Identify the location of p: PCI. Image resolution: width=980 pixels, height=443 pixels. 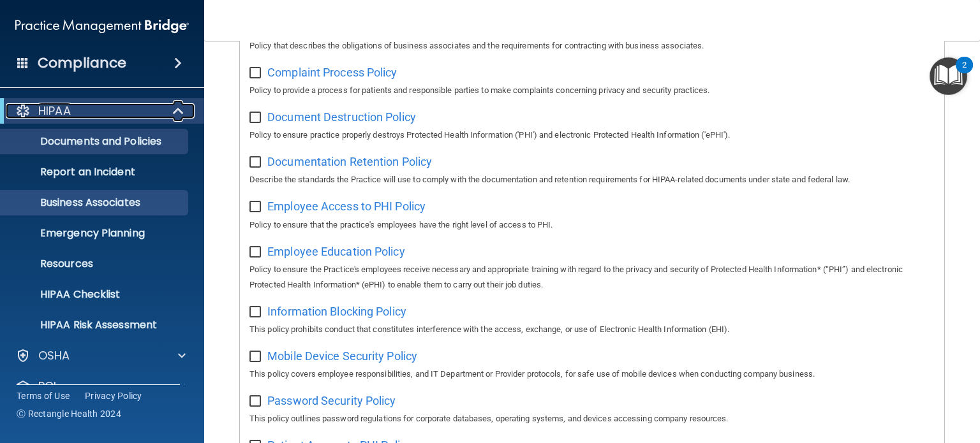
(47, 386).